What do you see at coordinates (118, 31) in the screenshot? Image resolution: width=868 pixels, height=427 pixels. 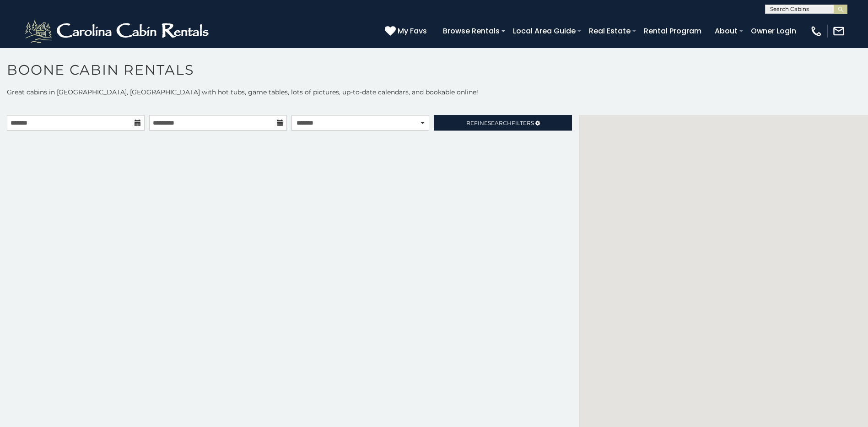 I see `img: White-1-2.png` at bounding box center [118, 31].